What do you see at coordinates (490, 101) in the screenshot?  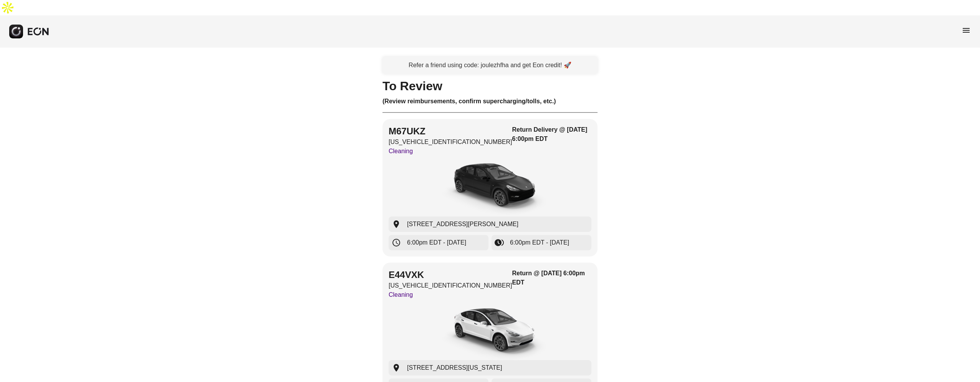 I see `h3: (Review reimbursements, confirm supercharging/tolls, etc.)` at bounding box center [490, 101].